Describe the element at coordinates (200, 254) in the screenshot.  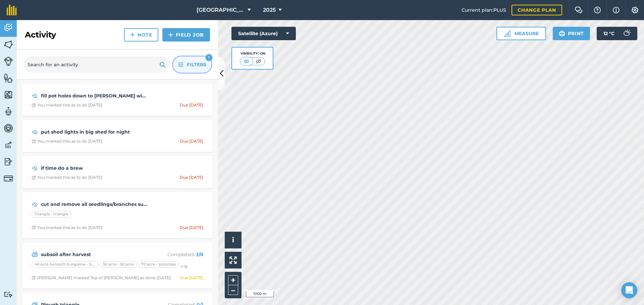
I see `strong: 3 / 8` at that location.